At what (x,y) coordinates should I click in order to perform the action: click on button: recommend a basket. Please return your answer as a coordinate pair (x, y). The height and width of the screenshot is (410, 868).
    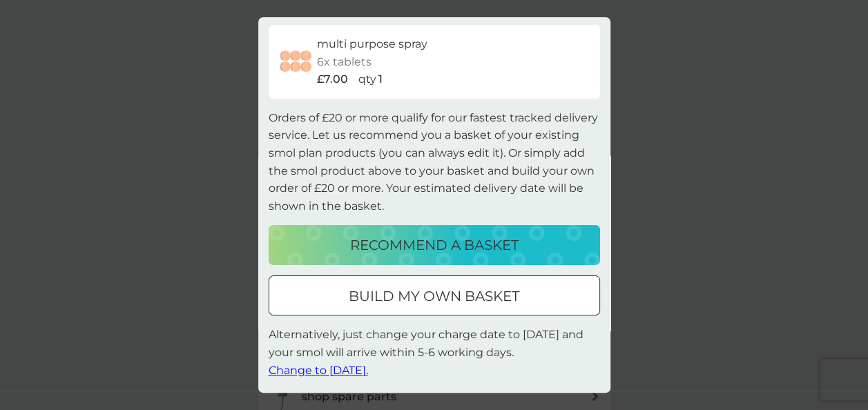
    Looking at the image, I should click on (434, 245).